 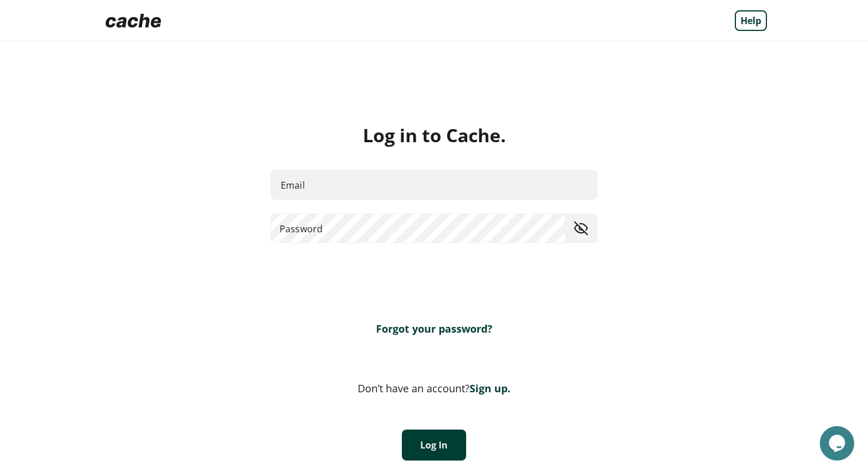 What do you see at coordinates (581, 228) in the screenshot?
I see `button: toggle password visibility` at bounding box center [581, 228].